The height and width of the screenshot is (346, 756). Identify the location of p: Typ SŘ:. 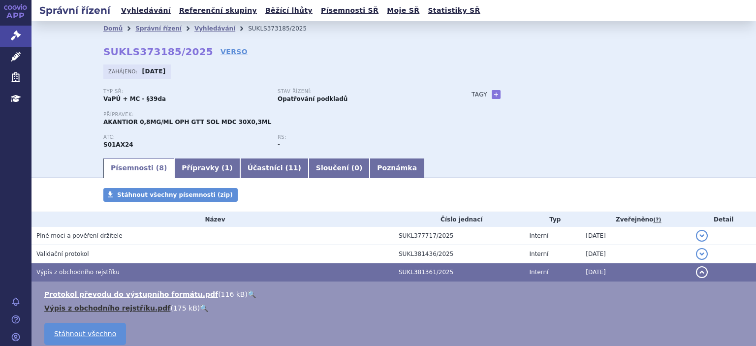
(186, 92).